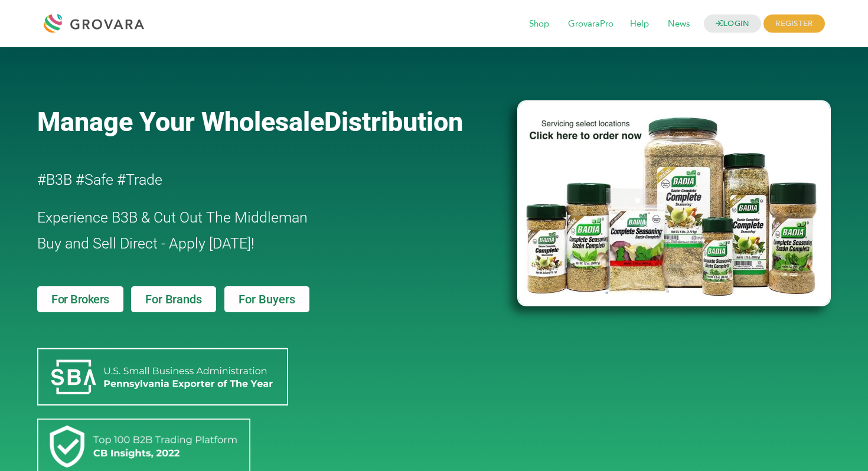  I want to click on span: Shop, so click(539, 24).